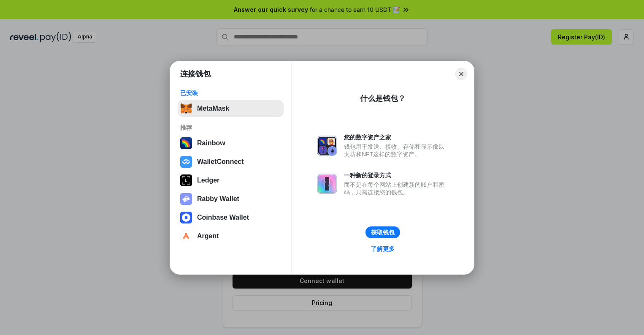  I want to click on div: 了解更多, so click(383, 249).